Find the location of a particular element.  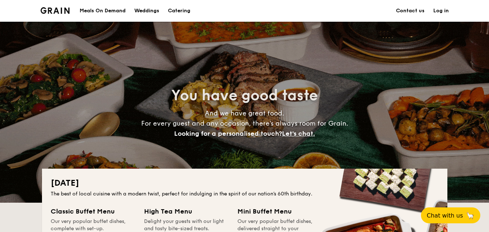

button: Chat with us🦙 is located at coordinates (451, 215).